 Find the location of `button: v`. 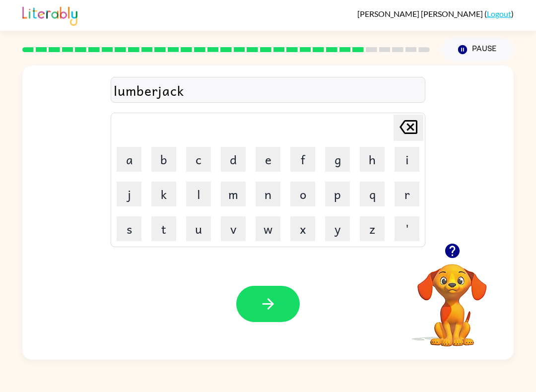

button: v is located at coordinates (233, 229).